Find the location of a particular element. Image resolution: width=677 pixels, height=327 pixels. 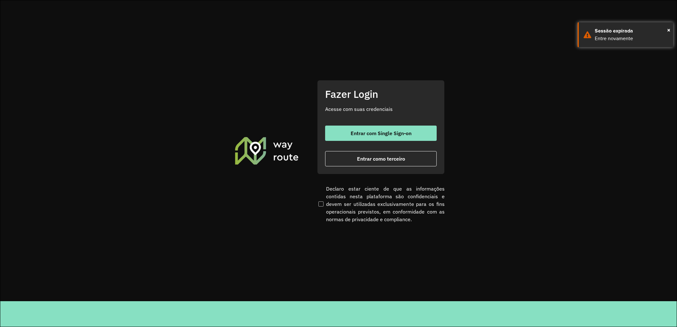

h2: Fazer Login is located at coordinates (381, 94).